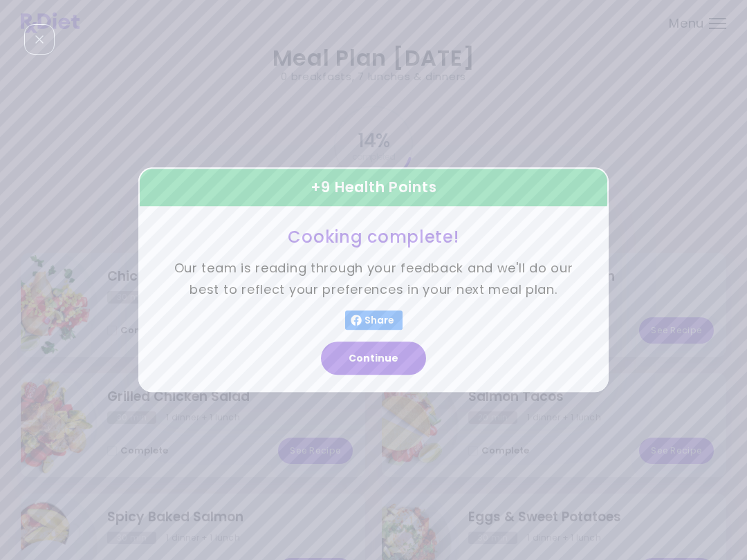  Describe the element at coordinates (40, 40) in the screenshot. I see `div: Close` at that location.